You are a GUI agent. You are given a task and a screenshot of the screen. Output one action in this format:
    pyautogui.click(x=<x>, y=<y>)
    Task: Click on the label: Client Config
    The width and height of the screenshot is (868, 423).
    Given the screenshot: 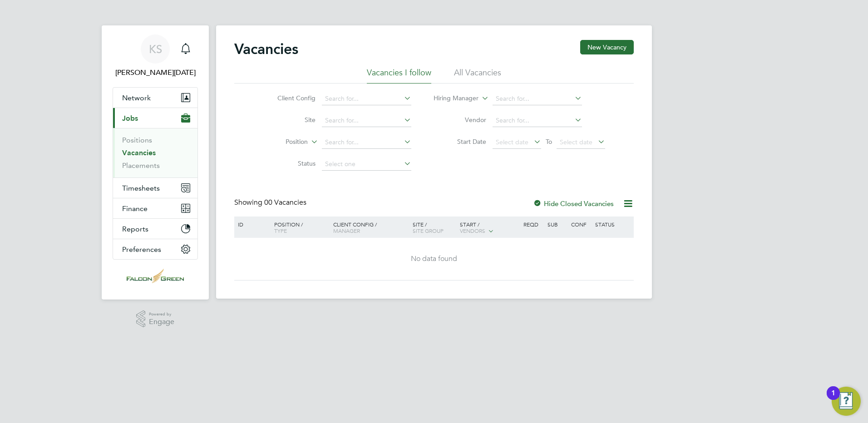 What is the action you would take?
    pyautogui.click(x=289, y=98)
    